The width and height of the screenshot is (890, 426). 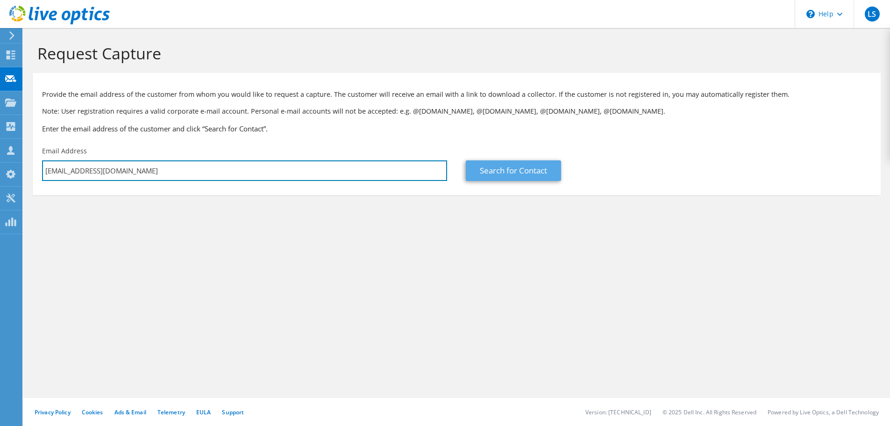 What do you see at coordinates (233, 412) in the screenshot?
I see `a: Support` at bounding box center [233, 412].